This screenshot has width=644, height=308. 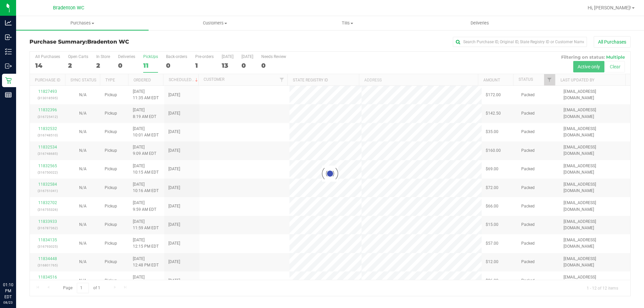 I want to click on p: 08/23, so click(x=8, y=303).